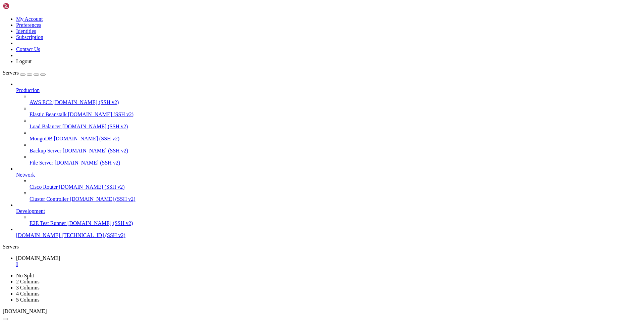 This screenshot has width=644, height=320. Describe the element at coordinates (47, 222) in the screenshot. I see `span: E2E Test Runner` at that location.